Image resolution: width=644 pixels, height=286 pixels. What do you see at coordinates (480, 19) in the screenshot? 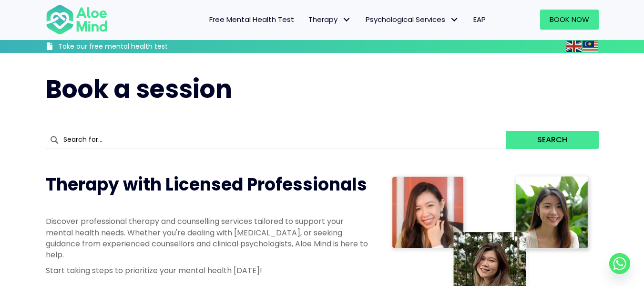
I see `span: EAP` at bounding box center [480, 19].